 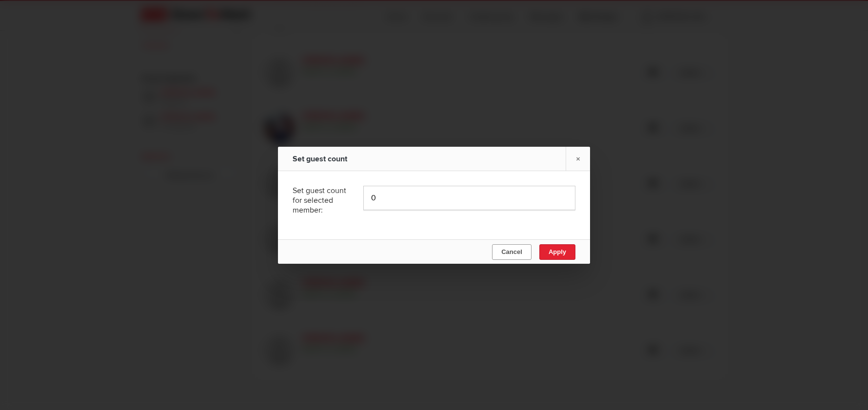 I want to click on button: Cancel, so click(x=511, y=252).